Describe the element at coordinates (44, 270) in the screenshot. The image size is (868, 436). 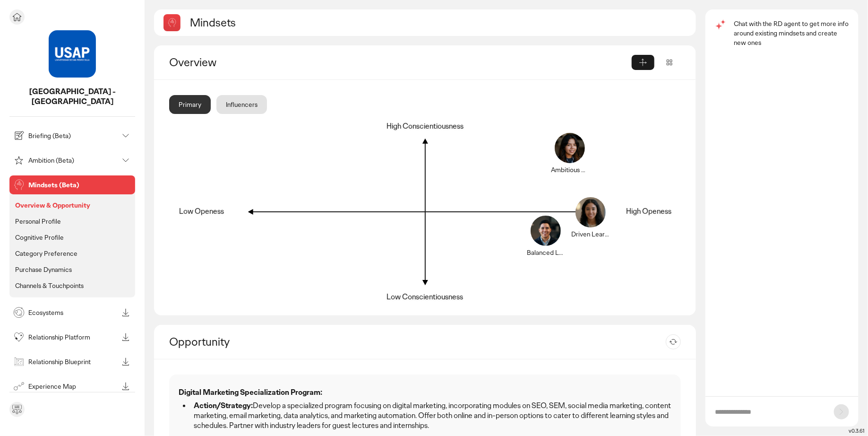
I see `p: Purchase Dynamics` at that location.